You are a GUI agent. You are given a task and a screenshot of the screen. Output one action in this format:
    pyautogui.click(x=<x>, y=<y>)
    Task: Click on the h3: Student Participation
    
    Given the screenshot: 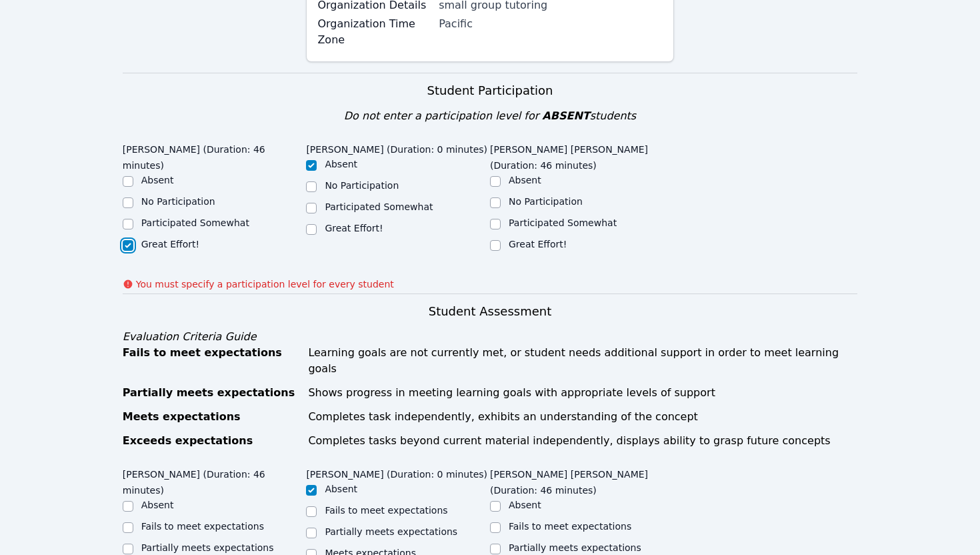 What is the action you would take?
    pyautogui.click(x=490, y=90)
    